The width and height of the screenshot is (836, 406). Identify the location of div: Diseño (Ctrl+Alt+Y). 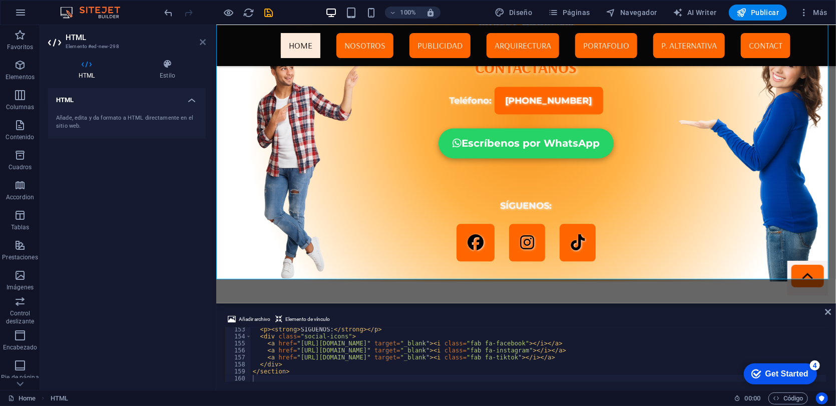
(513, 13).